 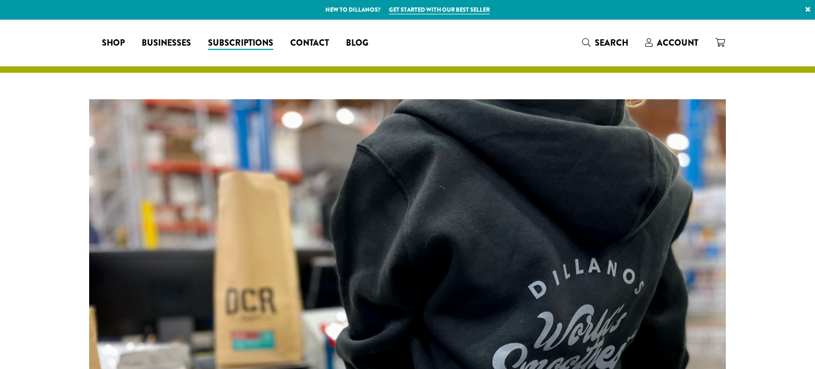 What do you see at coordinates (440, 10) in the screenshot?
I see `a: Get started with our best seller` at bounding box center [440, 10].